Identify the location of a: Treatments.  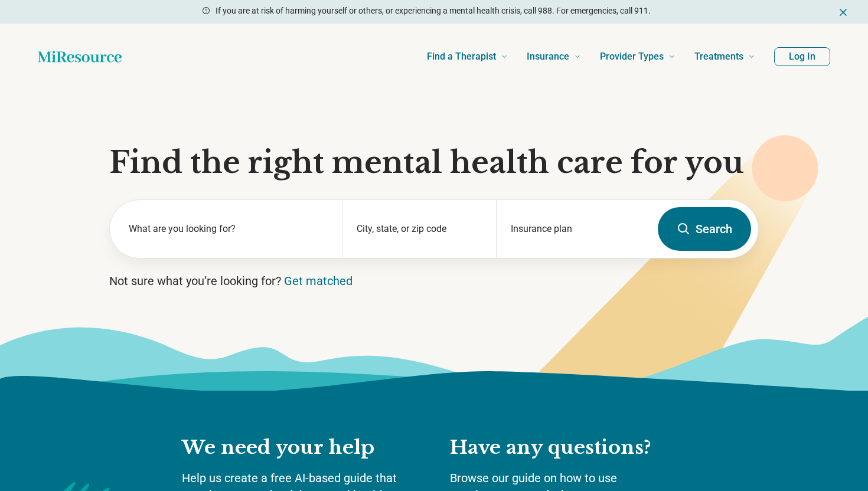
(725, 57).